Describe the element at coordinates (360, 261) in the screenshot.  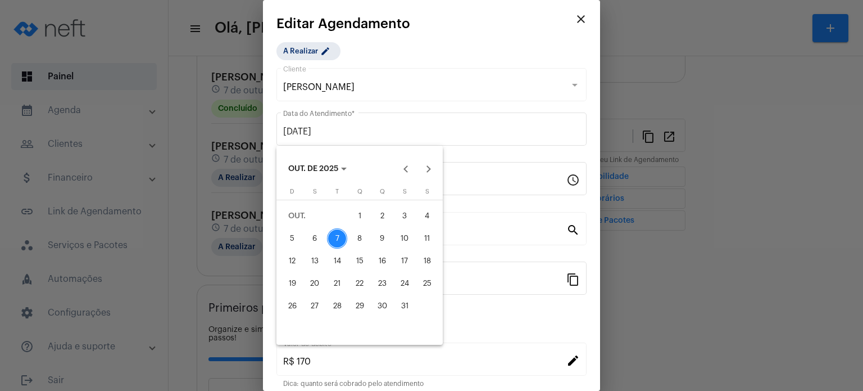
I see `button: 15 de outubro de 2025` at that location.